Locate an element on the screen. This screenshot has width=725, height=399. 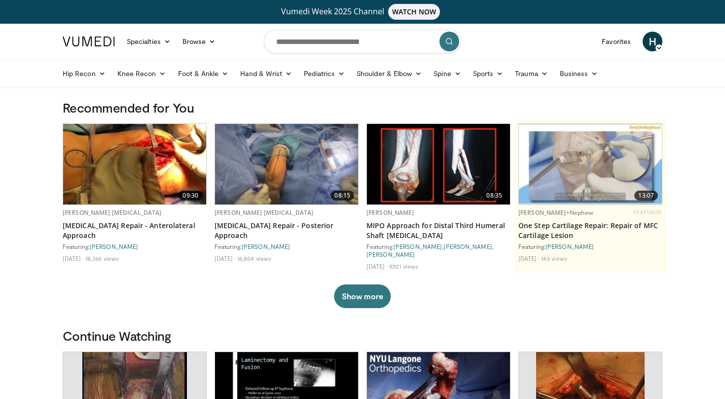
a: Pediatrics is located at coordinates (324, 74).